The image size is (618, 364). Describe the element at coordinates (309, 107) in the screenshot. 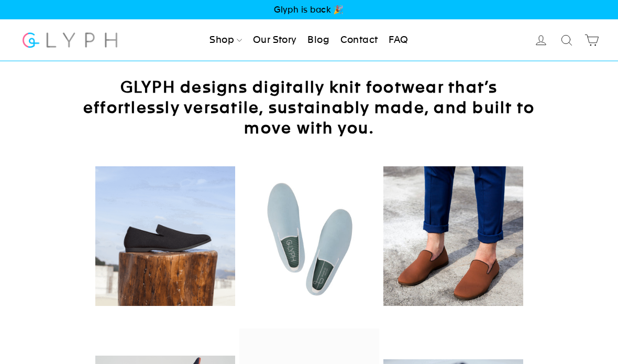

I see `h2: GLYPH designs digitally knit footwear that’s effortlessly versatile, sustainably made, and built ...` at that location.